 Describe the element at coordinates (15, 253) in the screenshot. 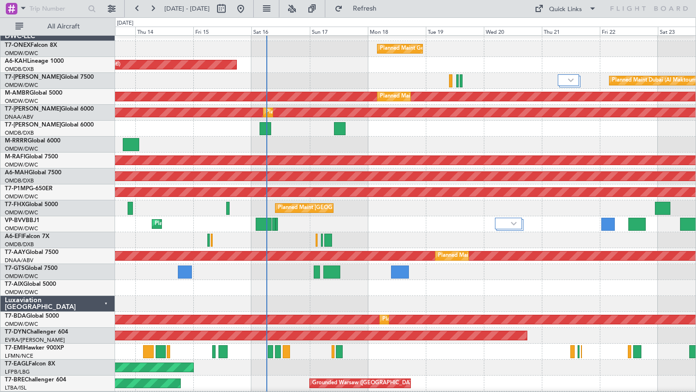

I see `span: T7-AAY` at that location.